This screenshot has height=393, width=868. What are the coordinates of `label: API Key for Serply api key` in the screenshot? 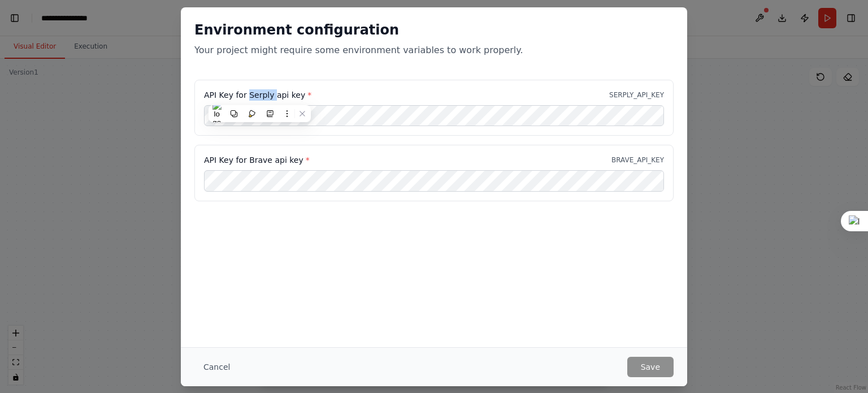 It's located at (258, 95).